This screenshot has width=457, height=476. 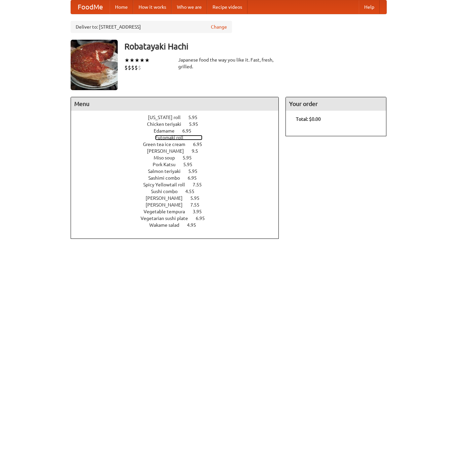 I want to click on span: 4.95, so click(x=195, y=225).